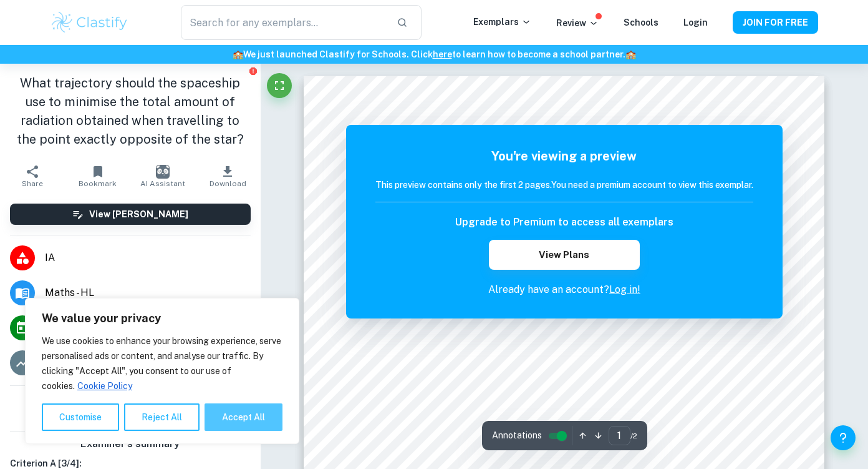 This screenshot has width=868, height=469. I want to click on span: Download, so click(228, 184).